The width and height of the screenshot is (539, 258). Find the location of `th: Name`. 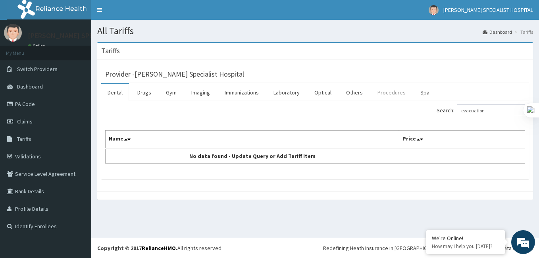

th: Name is located at coordinates (252, 140).